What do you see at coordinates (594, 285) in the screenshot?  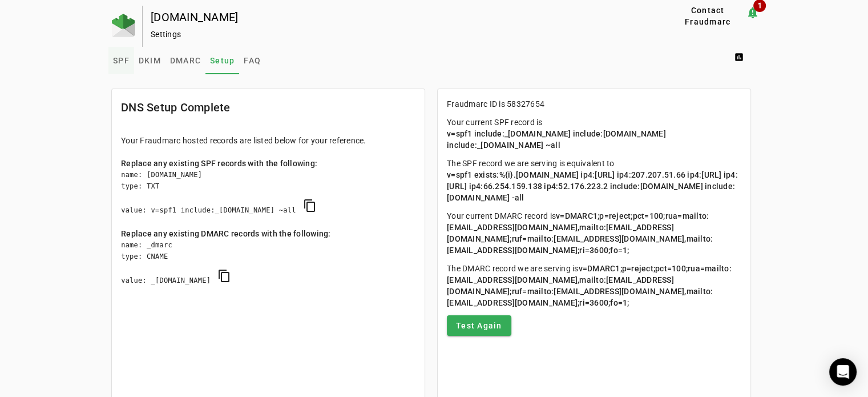 I see `p: The DMARC record we are serving is` at bounding box center [594, 285].